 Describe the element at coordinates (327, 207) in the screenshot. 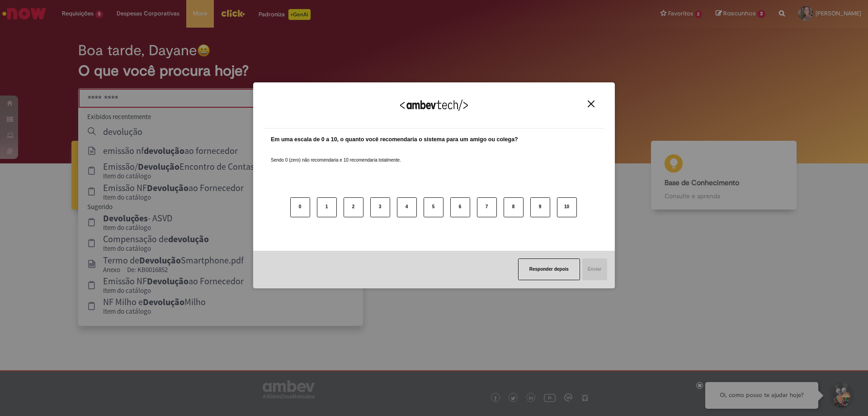

I see `button: 1` at that location.